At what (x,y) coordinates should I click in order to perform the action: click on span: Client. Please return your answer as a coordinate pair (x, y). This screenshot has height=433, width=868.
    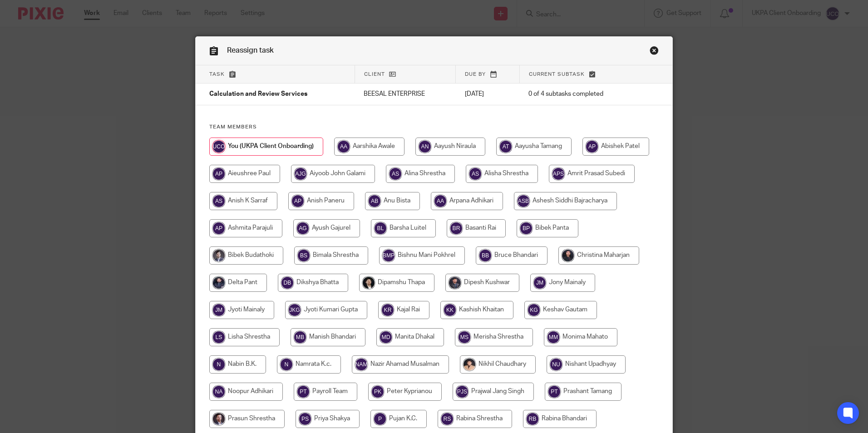
    Looking at the image, I should click on (375, 74).